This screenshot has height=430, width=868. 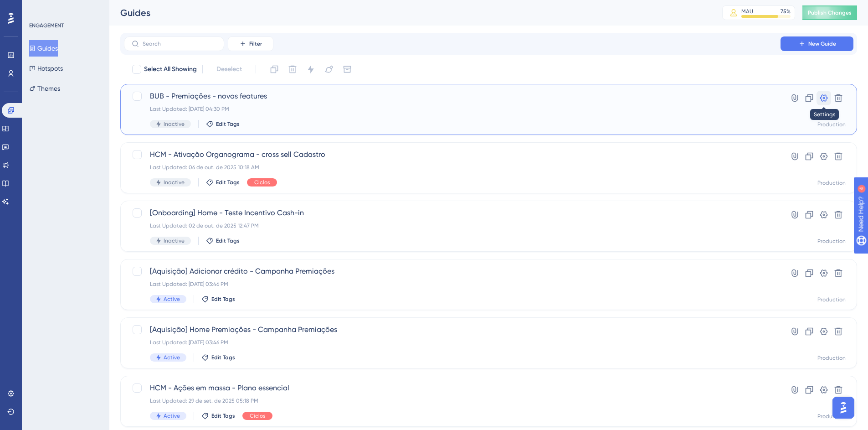 What do you see at coordinates (410, 13) in the screenshot?
I see `div: Guides` at bounding box center [410, 13].